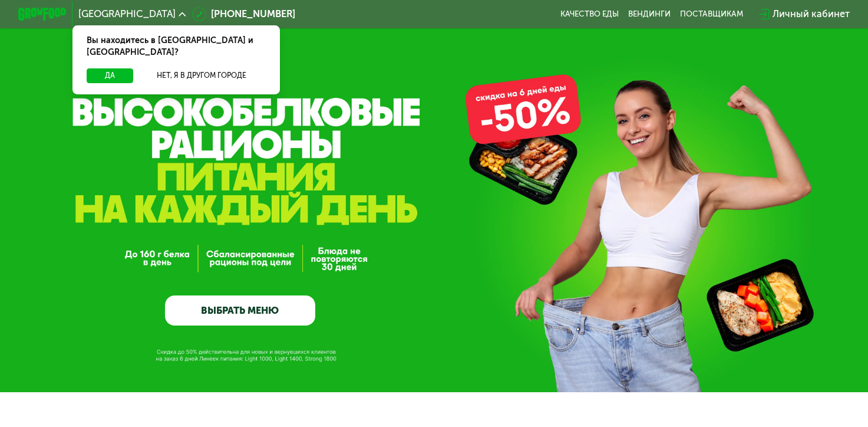 The image size is (868, 427). I want to click on a: Качество еды, so click(589, 14).